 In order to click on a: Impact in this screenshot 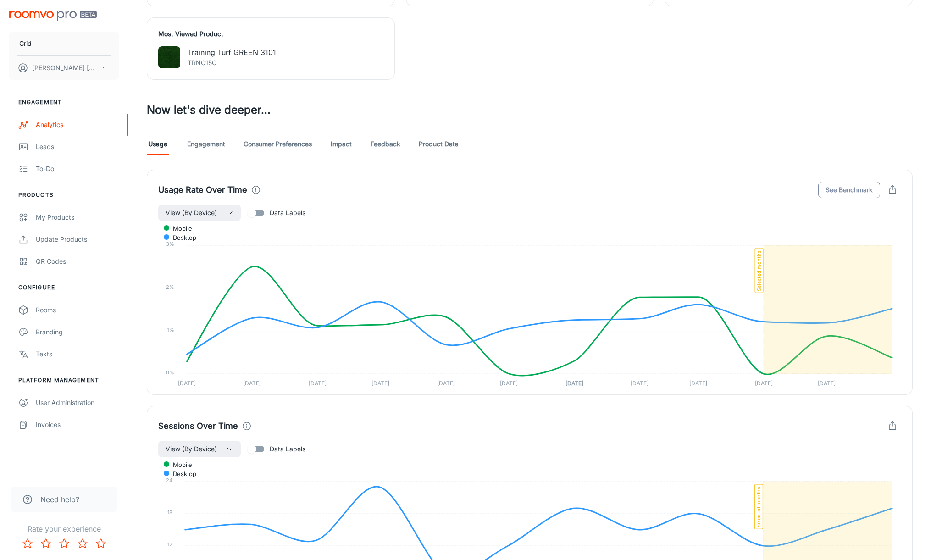, I will do `click(341, 144)`.